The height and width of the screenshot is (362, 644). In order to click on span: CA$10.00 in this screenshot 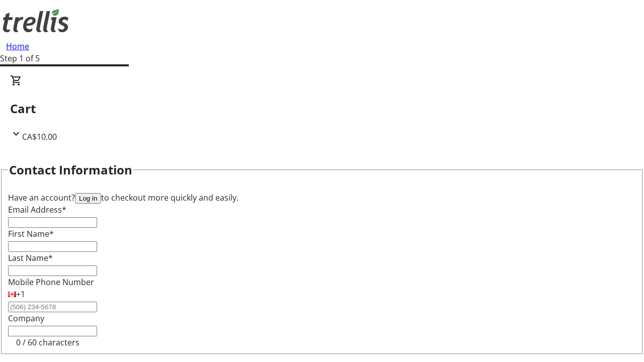, I will do `click(39, 137)`.